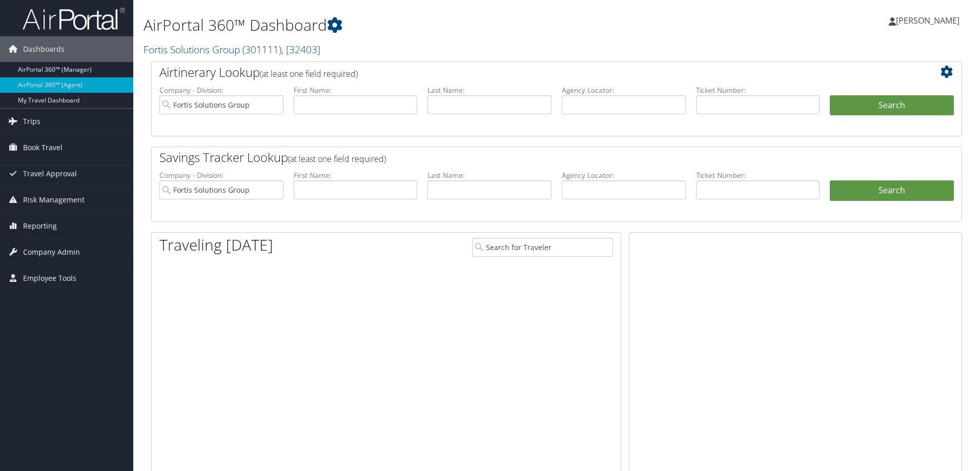 This screenshot has height=471, width=980. Describe the element at coordinates (523, 73) in the screenshot. I see `h2: Airtinerary Lookup` at that location.